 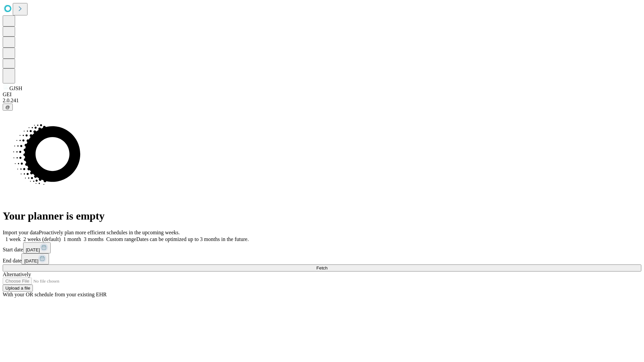 I want to click on span: Dates can be optimized up to 3 months in the future., so click(x=192, y=239).